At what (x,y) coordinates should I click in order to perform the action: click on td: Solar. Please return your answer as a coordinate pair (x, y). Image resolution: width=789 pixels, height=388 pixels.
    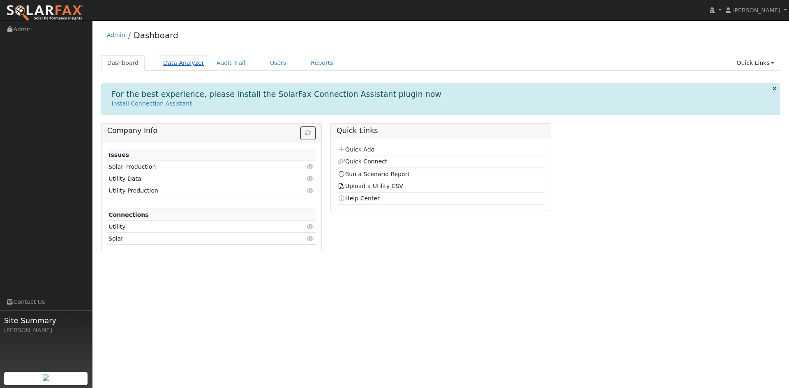
    Looking at the image, I should click on (194, 239).